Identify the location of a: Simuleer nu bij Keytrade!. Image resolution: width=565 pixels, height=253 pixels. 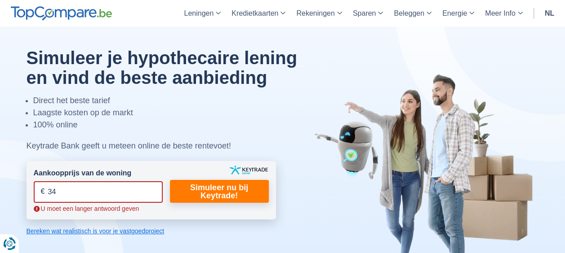
(219, 191).